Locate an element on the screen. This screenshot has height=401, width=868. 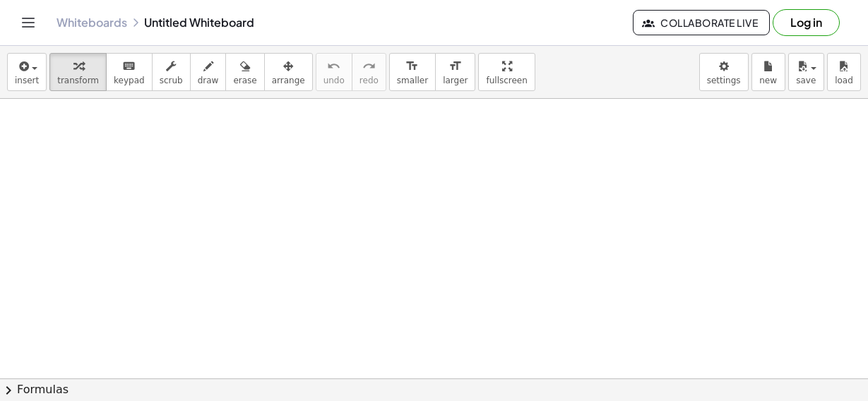
button: new is located at coordinates (768, 72).